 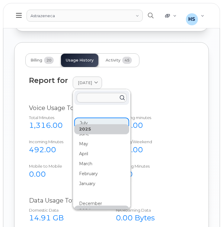 I want to click on div: Report for, so click(x=48, y=80).